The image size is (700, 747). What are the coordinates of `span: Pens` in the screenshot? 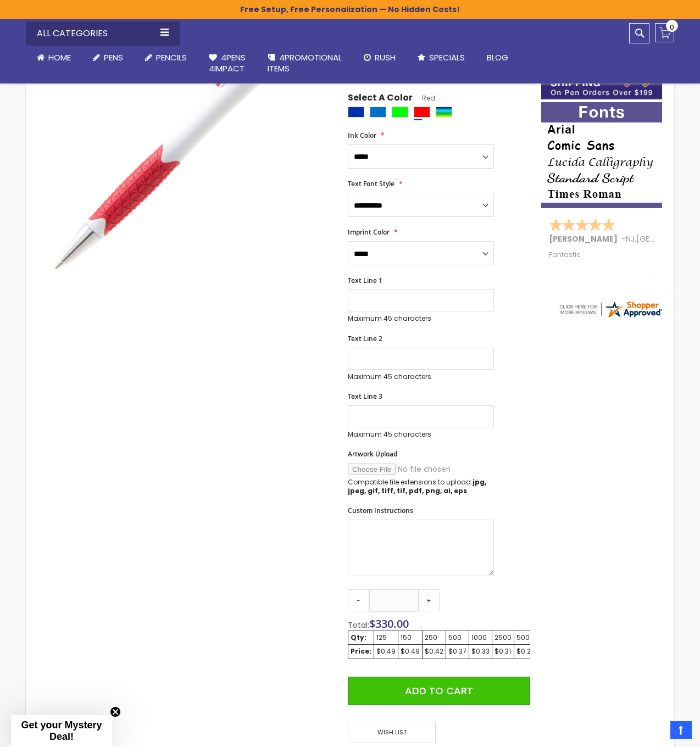 It's located at (113, 57).